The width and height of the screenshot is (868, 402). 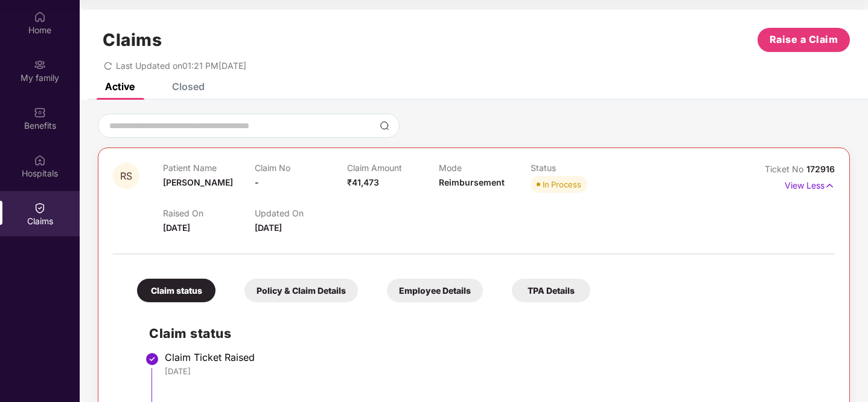 I want to click on p: Patient Name, so click(x=209, y=168).